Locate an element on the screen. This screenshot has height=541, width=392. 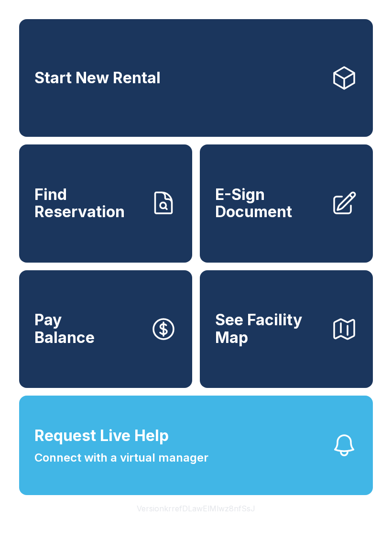
span: Start New Rental is located at coordinates (97, 78).